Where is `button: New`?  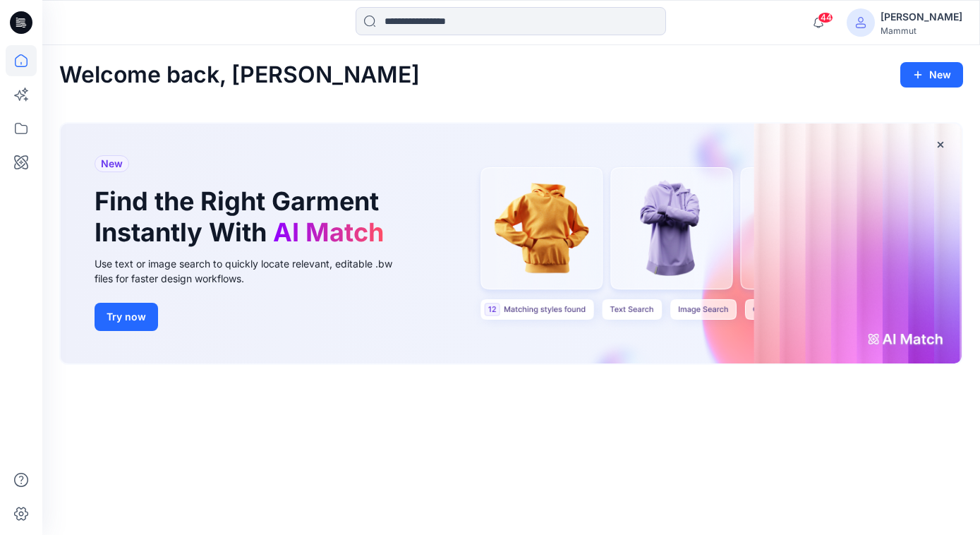
button: New is located at coordinates (932, 74).